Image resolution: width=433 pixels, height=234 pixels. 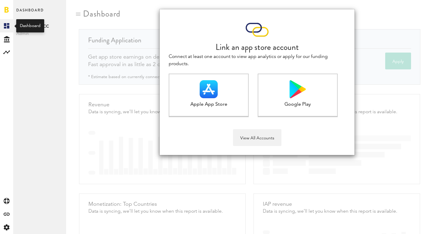 I want to click on img: Google Play, so click(x=298, y=89).